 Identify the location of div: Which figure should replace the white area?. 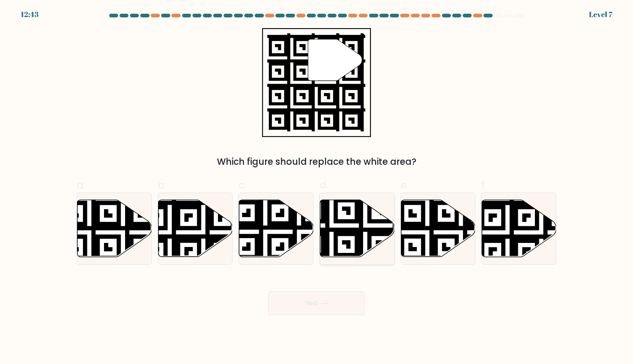
(317, 162).